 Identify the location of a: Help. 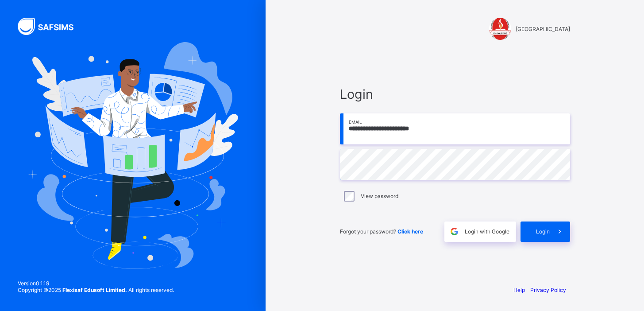
(519, 290).